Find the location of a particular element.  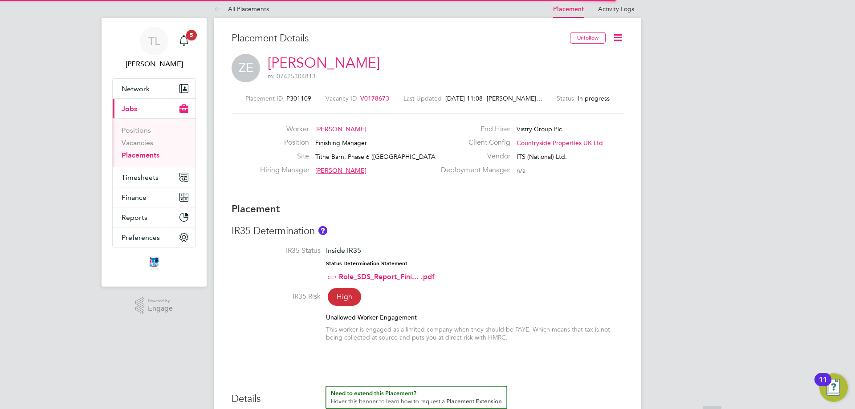

span: Finishing Manager is located at coordinates (341, 143).